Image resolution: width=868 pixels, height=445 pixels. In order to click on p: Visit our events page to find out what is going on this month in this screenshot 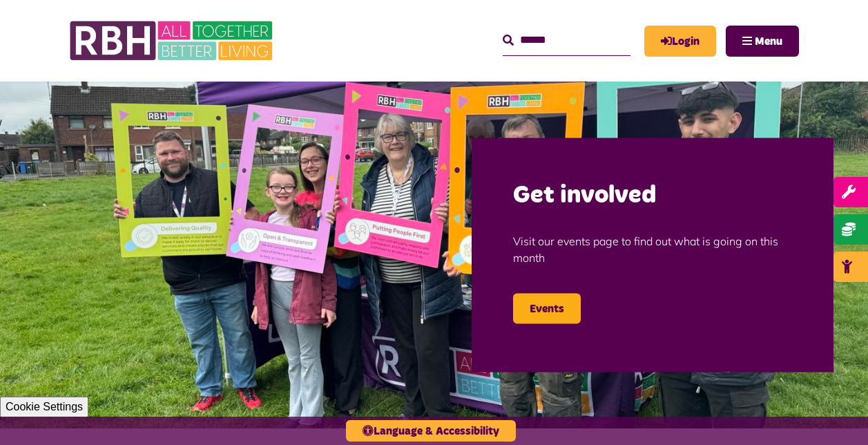, I will do `click(653, 249)`.